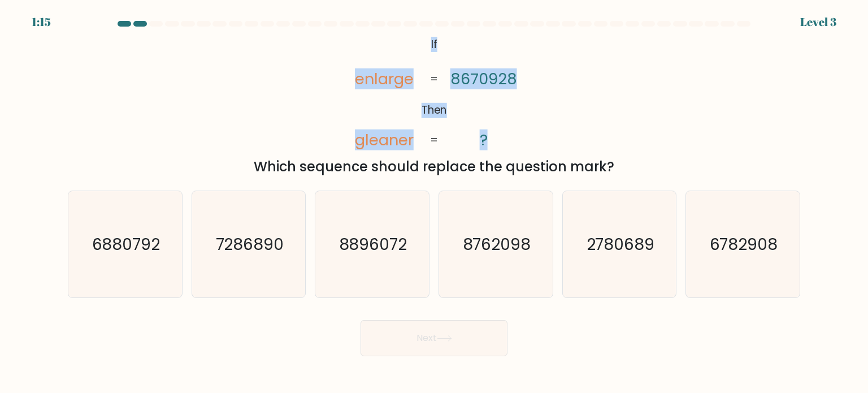 This screenshot has width=868, height=393. Describe the element at coordinates (384, 78) in the screenshot. I see `tspan: enlarge` at that location.